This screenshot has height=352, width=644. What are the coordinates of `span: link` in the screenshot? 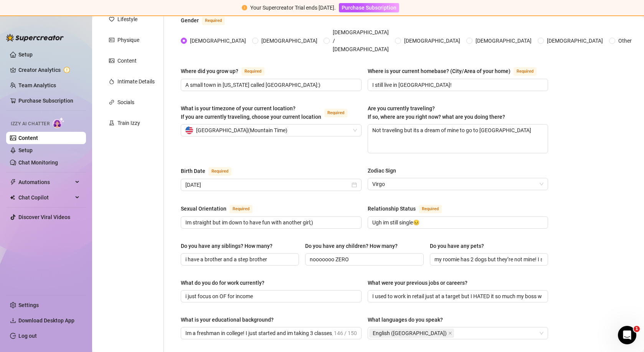 It's located at (112, 102).